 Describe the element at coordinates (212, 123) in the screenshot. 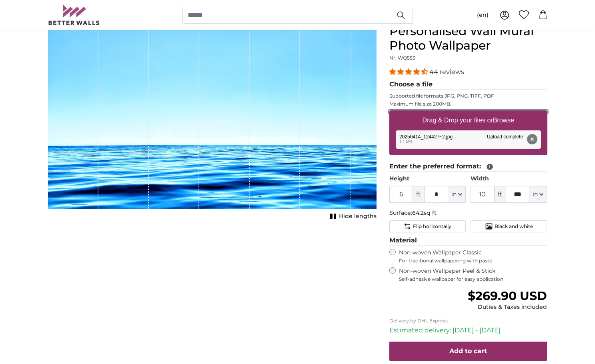

I see `div: 1 of 1` at that location.